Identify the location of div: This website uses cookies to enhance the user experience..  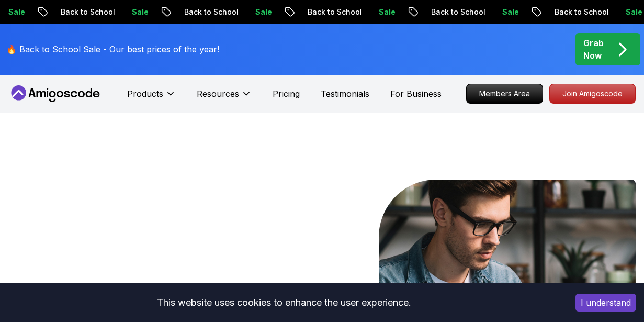
(284, 303).